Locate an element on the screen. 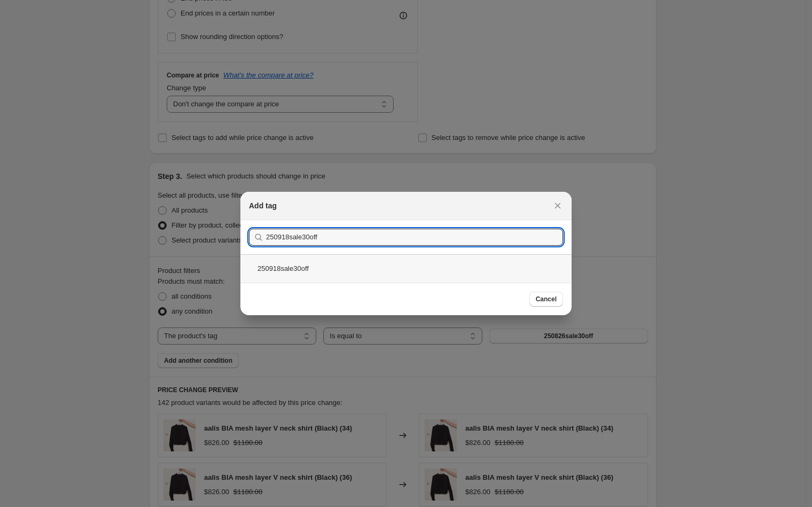 The height and width of the screenshot is (507, 812). input: Search tags is located at coordinates (415, 238).